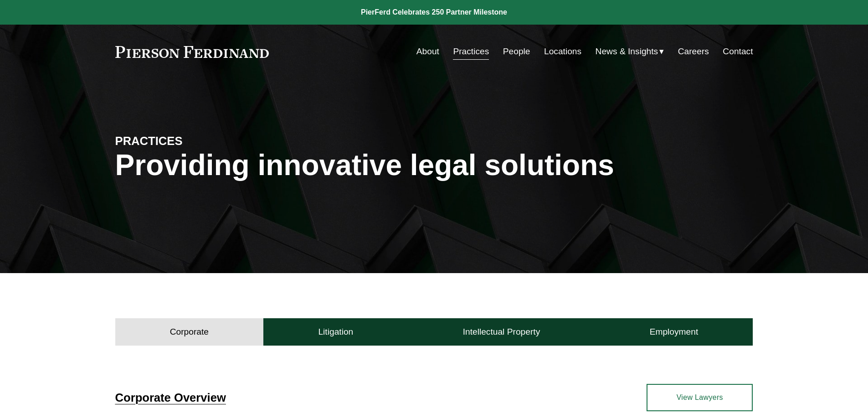 Image resolution: width=868 pixels, height=419 pixels. What do you see at coordinates (428, 52) in the screenshot?
I see `a: About` at bounding box center [428, 52].